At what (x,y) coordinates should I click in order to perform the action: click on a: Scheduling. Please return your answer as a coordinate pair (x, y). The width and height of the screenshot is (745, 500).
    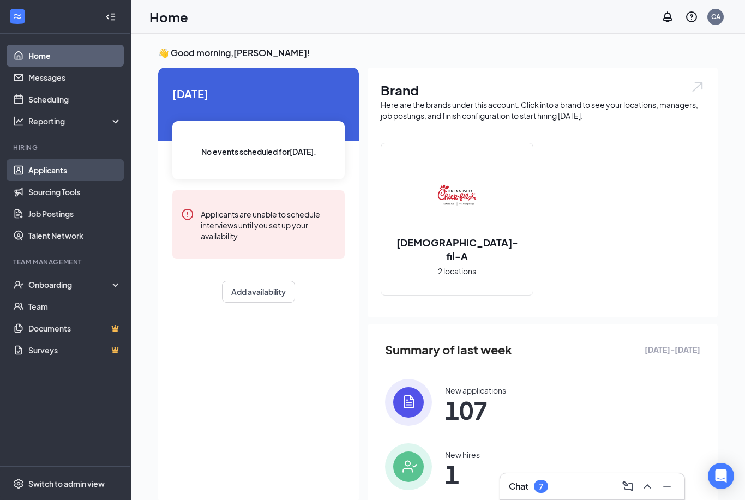
    Looking at the image, I should click on (75, 99).